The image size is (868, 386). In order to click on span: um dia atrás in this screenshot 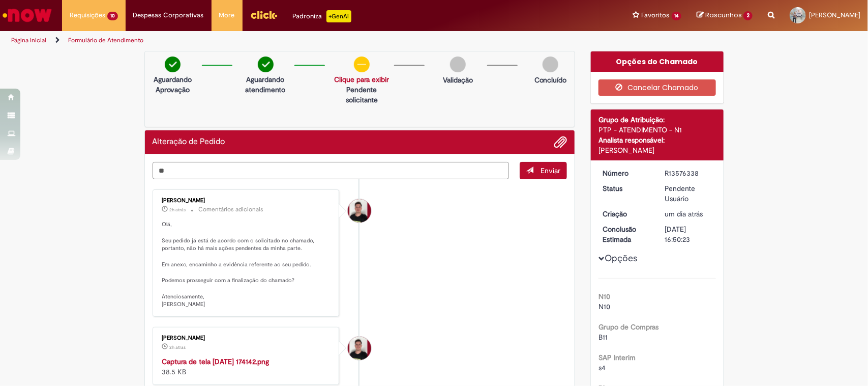, I will do `click(684, 213)`.